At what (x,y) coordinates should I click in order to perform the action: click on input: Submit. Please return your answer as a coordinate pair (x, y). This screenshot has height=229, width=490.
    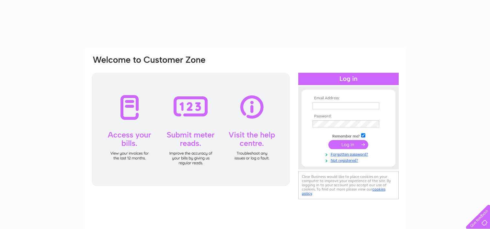
    Looking at the image, I should click on (348, 145).